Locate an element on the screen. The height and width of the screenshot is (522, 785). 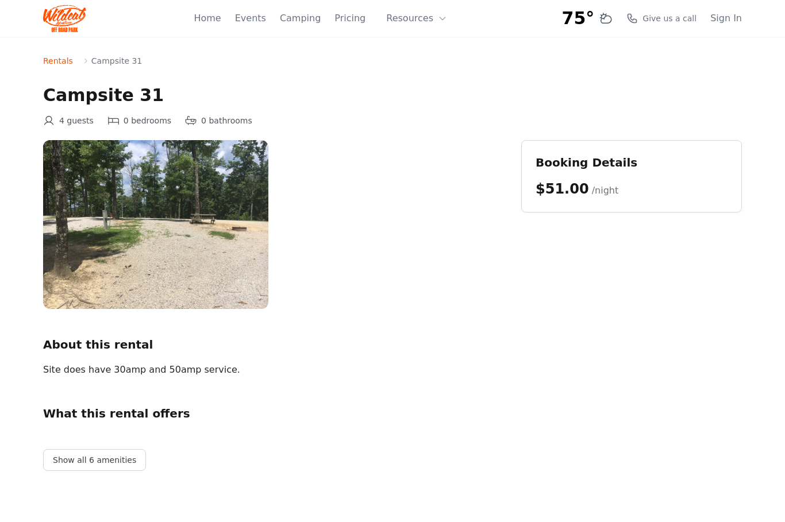
h2: Booking Details is located at coordinates (631, 163).